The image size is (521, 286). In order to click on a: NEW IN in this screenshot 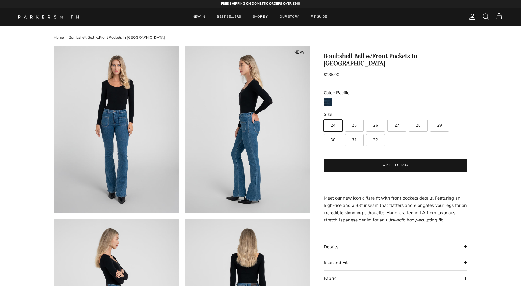, I will do `click(199, 17)`.